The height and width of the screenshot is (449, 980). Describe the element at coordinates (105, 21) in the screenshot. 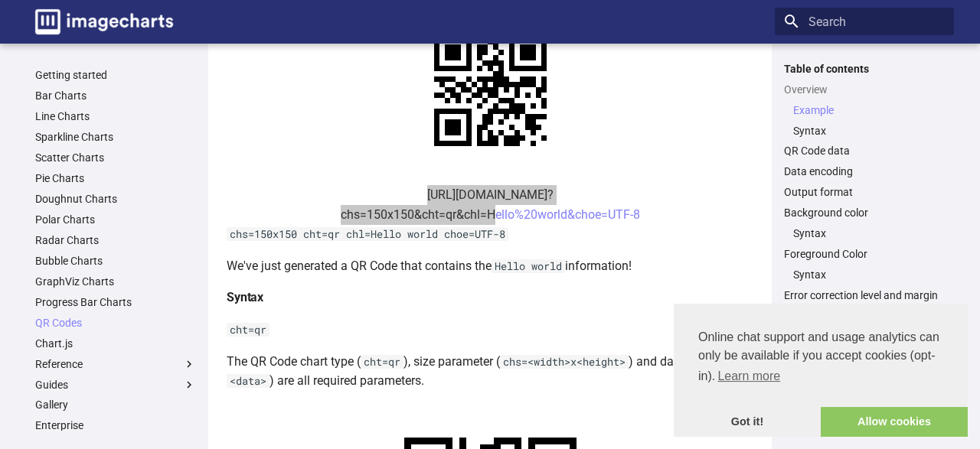

I see `img: logo` at that location.